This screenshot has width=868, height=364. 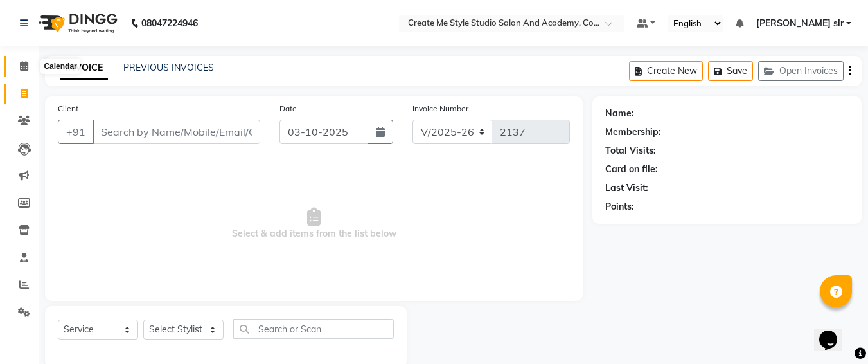 I want to click on label: Client, so click(x=68, y=109).